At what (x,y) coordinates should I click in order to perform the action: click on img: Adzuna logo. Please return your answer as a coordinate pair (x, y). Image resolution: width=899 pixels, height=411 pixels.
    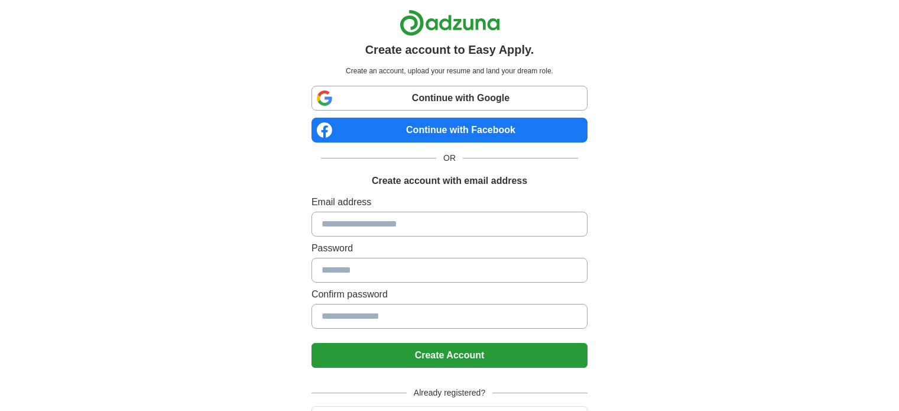
    Looking at the image, I should click on (450, 22).